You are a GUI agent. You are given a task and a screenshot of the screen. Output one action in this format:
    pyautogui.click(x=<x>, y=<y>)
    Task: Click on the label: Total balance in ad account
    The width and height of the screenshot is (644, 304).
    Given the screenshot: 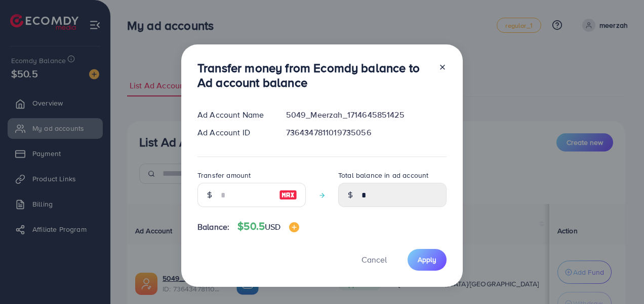 What is the action you would take?
    pyautogui.click(x=383, y=176)
    